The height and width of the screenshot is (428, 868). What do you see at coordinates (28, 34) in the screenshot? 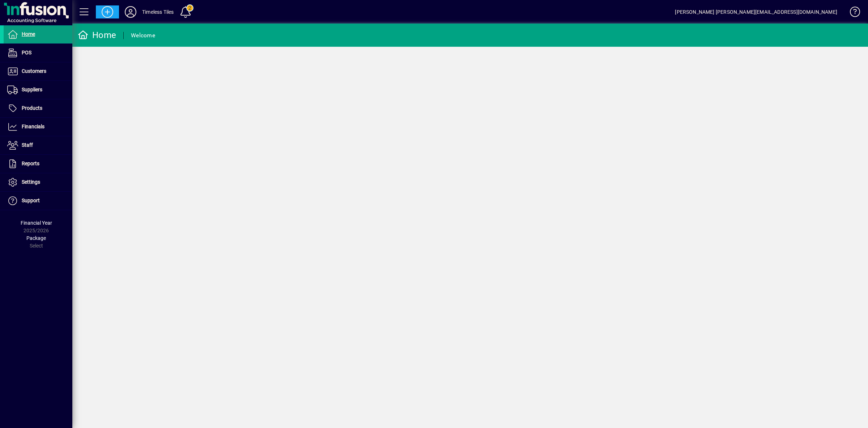
I see `span: Home` at bounding box center [28, 34].